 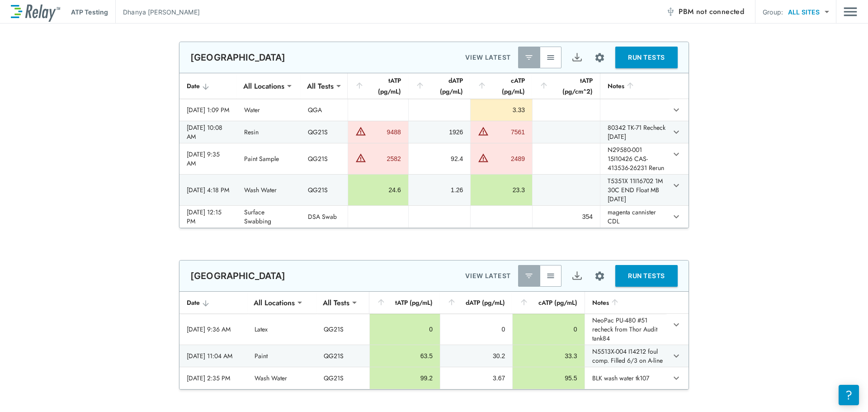 I want to click on img: Latest, so click(x=529, y=57).